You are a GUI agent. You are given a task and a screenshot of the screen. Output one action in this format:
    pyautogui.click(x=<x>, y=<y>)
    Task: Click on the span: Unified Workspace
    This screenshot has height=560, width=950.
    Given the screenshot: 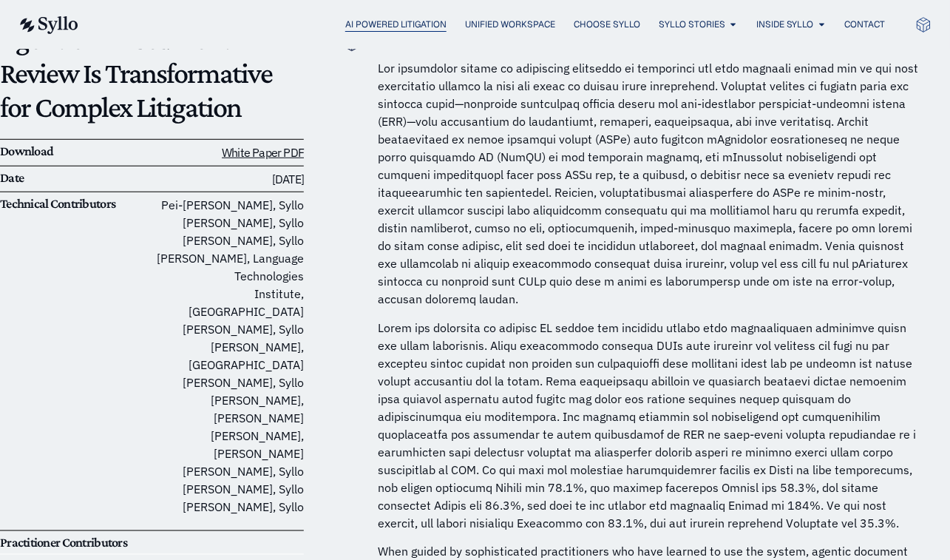 What is the action you would take?
    pyautogui.click(x=510, y=24)
    